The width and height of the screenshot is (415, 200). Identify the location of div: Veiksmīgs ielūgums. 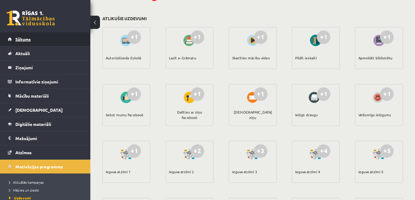
(375, 115).